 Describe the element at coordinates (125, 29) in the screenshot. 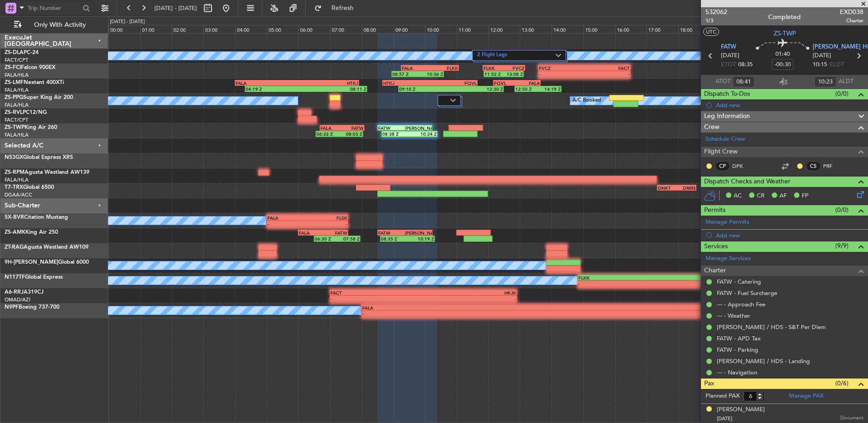

I see `div: 00:00` at that location.